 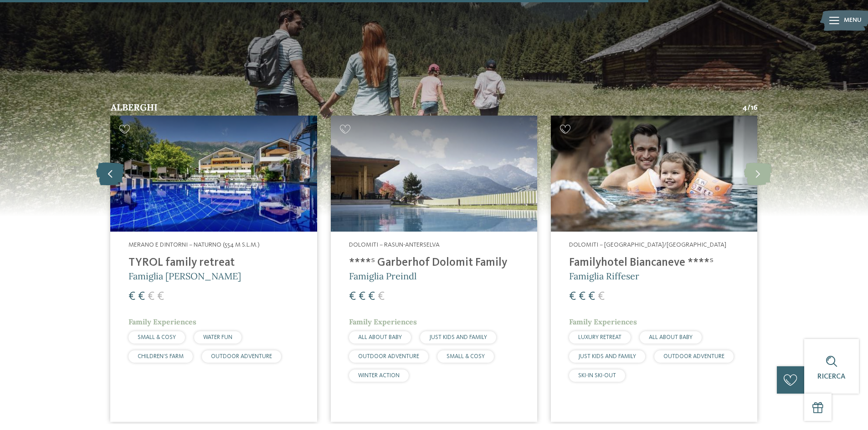 What do you see at coordinates (160, 357) in the screenshot?
I see `span: CHILDREN’S FARM` at bounding box center [160, 357].